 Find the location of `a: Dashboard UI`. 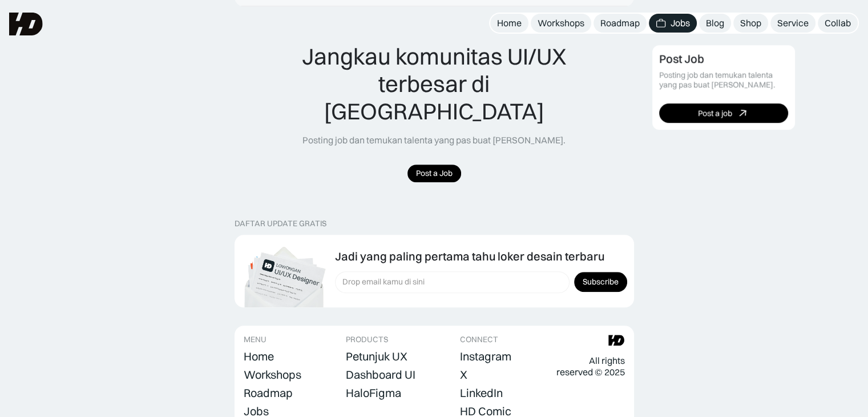

a: Dashboard UI is located at coordinates (380, 375).